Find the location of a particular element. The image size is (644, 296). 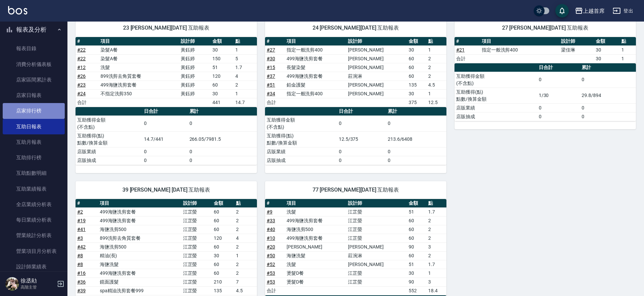

th: 設計師 is located at coordinates (195, 41).